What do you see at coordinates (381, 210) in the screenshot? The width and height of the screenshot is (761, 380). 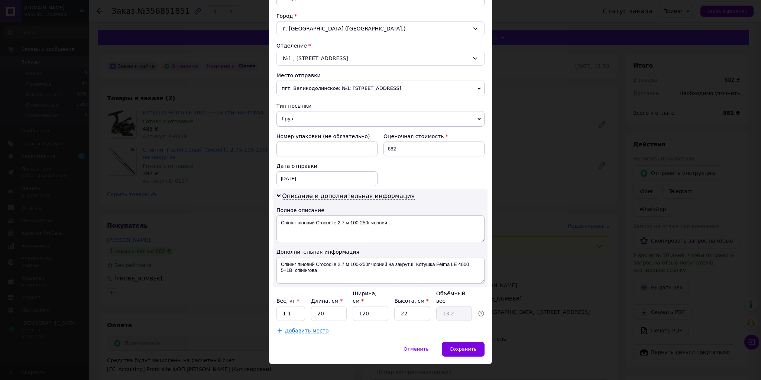 I see `div: Полное описание` at bounding box center [381, 210].